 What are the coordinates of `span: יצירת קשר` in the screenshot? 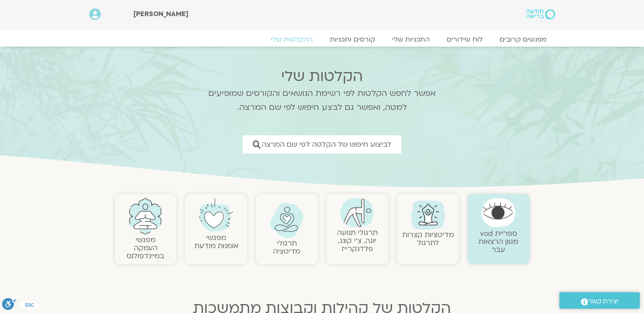 It's located at (604, 301).